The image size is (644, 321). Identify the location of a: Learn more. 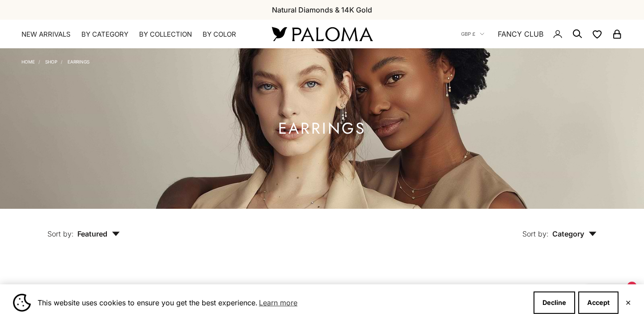
(278, 303).